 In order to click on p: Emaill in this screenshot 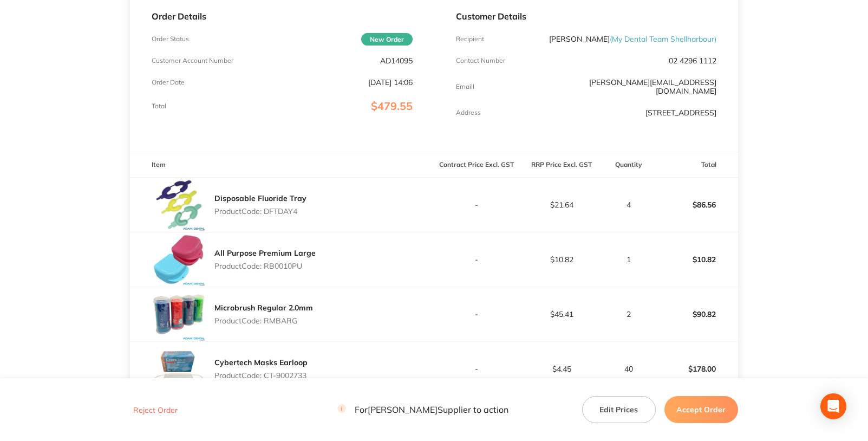, I will do `click(465, 87)`.